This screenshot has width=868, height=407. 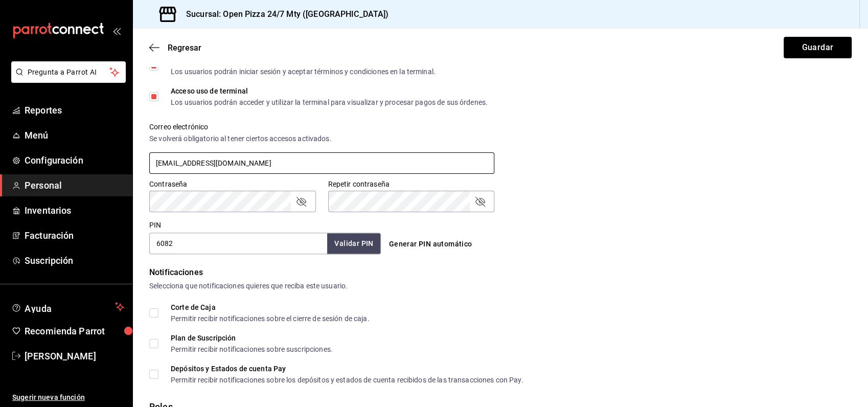 What do you see at coordinates (74, 331) in the screenshot?
I see `span: Recomienda Parrot` at bounding box center [74, 331].